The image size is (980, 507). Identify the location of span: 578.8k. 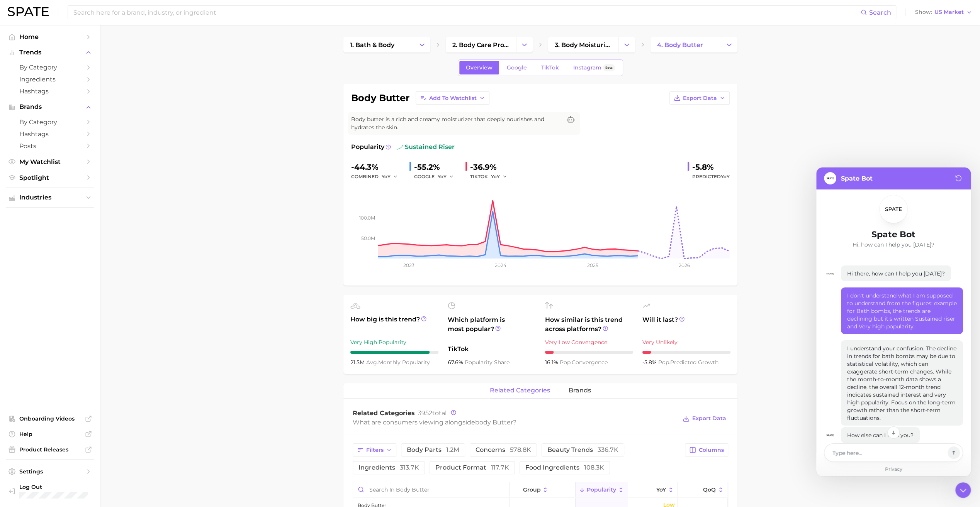
(520, 450).